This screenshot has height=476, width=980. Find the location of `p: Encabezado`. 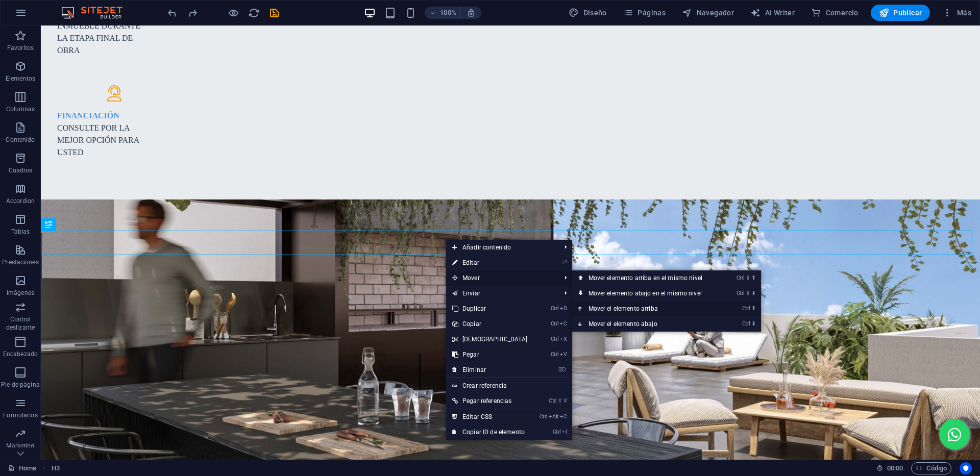

p: Encabezado is located at coordinates (21, 354).